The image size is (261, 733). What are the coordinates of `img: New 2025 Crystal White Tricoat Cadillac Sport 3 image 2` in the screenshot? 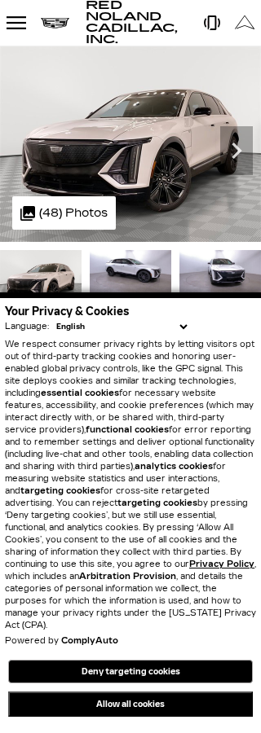 It's located at (130, 273).